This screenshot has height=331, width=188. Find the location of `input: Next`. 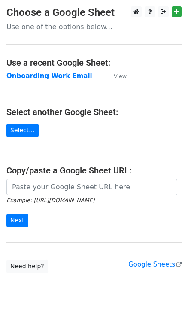

input: Next is located at coordinates (17, 220).